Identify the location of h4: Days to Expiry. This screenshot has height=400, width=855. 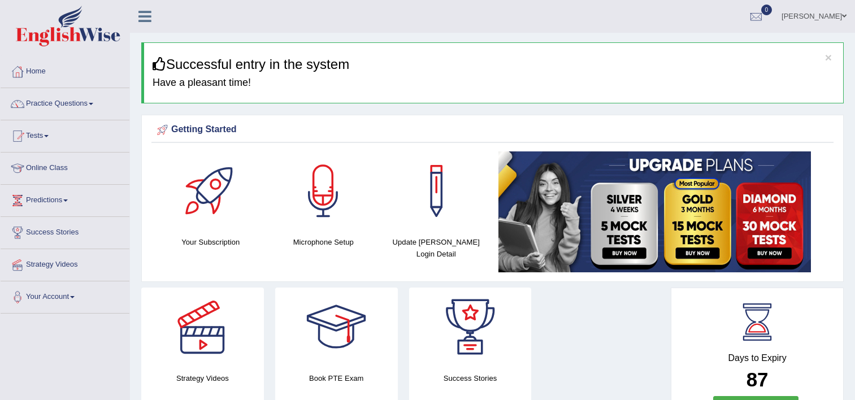
(757, 358).